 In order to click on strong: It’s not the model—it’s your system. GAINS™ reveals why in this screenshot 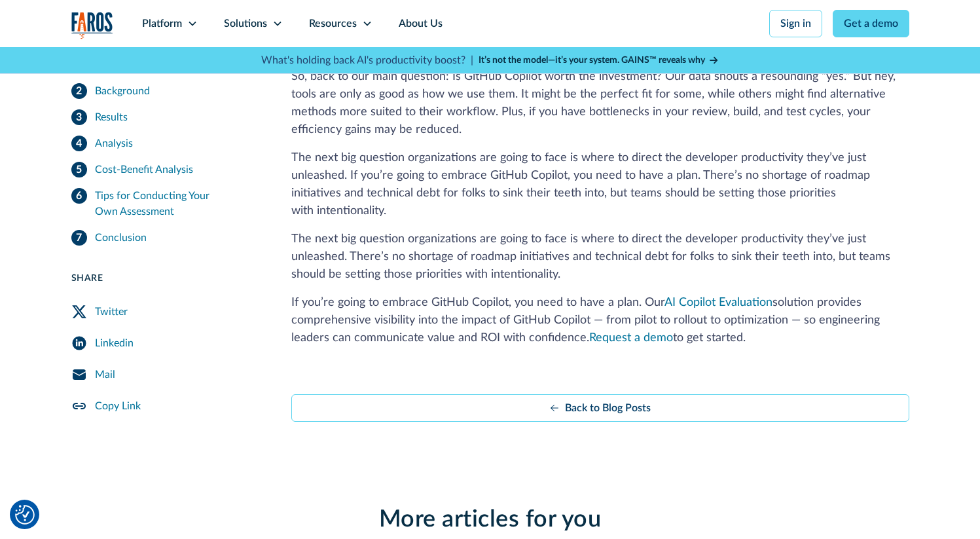, I will do `click(591, 61)`.